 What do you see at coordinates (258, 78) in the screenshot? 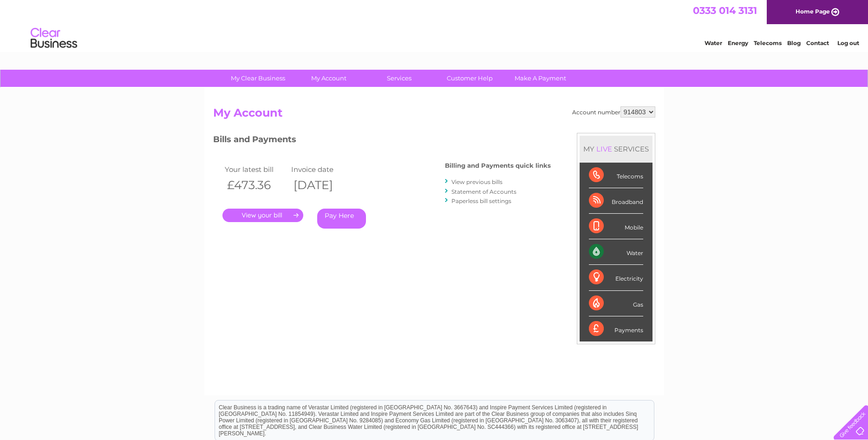
I see `a: My Clear Business` at bounding box center [258, 78].